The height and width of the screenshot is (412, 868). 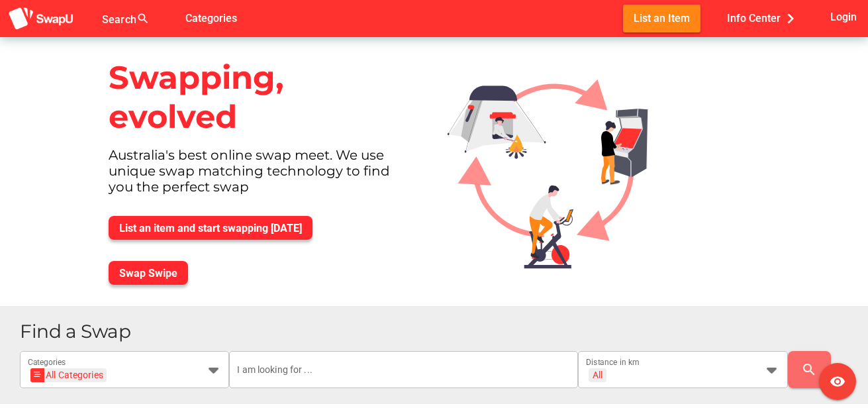 What do you see at coordinates (844, 17) in the screenshot?
I see `button: Login` at bounding box center [844, 17].